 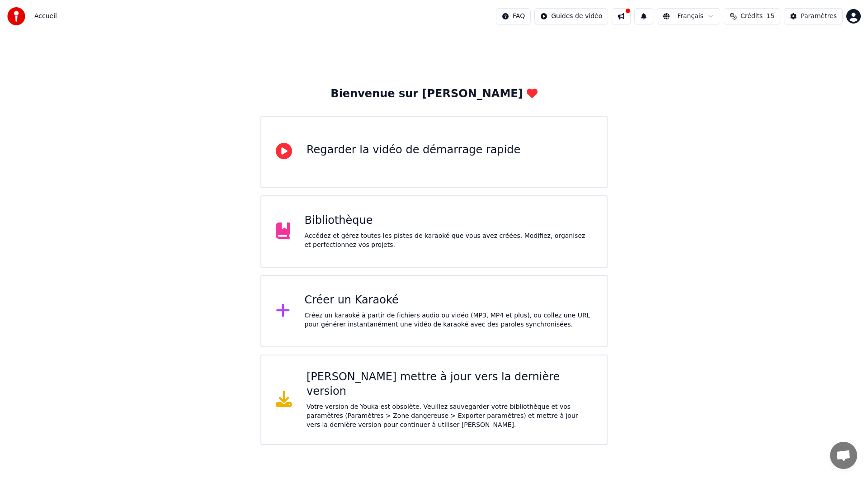 I want to click on div: Paramètres, so click(x=819, y=16).